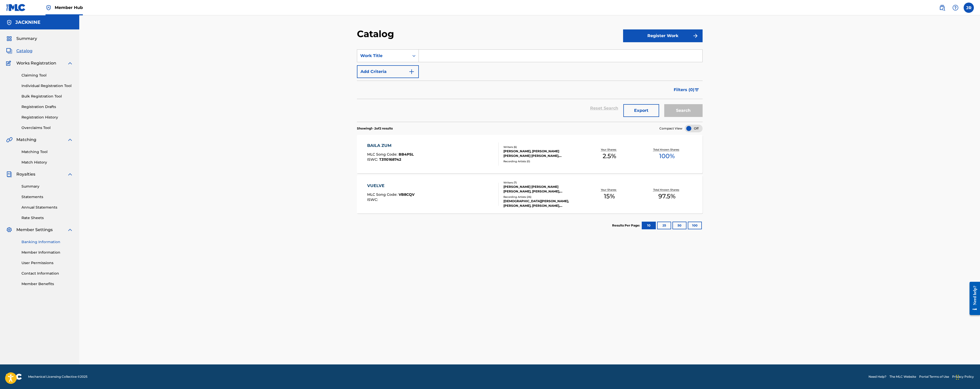 This screenshot has height=389, width=980. Describe the element at coordinates (47, 284) in the screenshot. I see `a: Member Benefits` at that location.